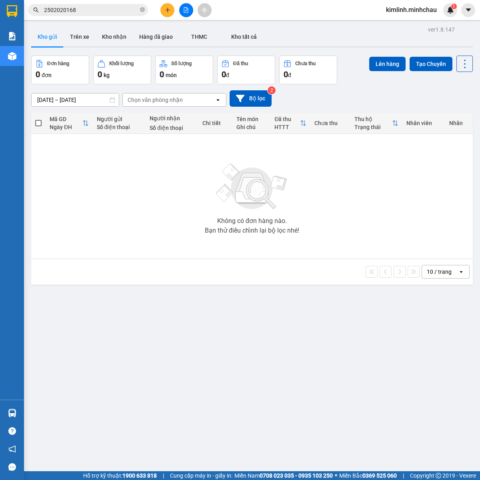 The image size is (480, 480). I want to click on button: aim, so click(204, 10).